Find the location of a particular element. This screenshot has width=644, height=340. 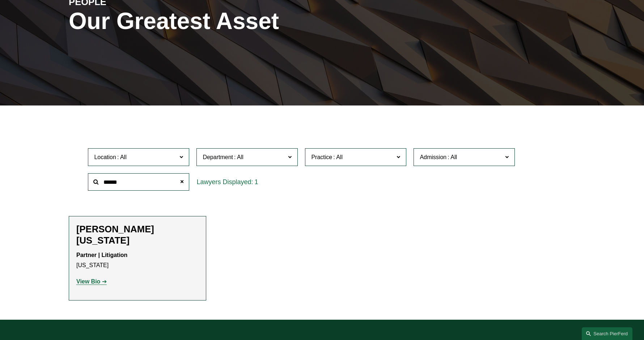

span: Location is located at coordinates (105, 157).